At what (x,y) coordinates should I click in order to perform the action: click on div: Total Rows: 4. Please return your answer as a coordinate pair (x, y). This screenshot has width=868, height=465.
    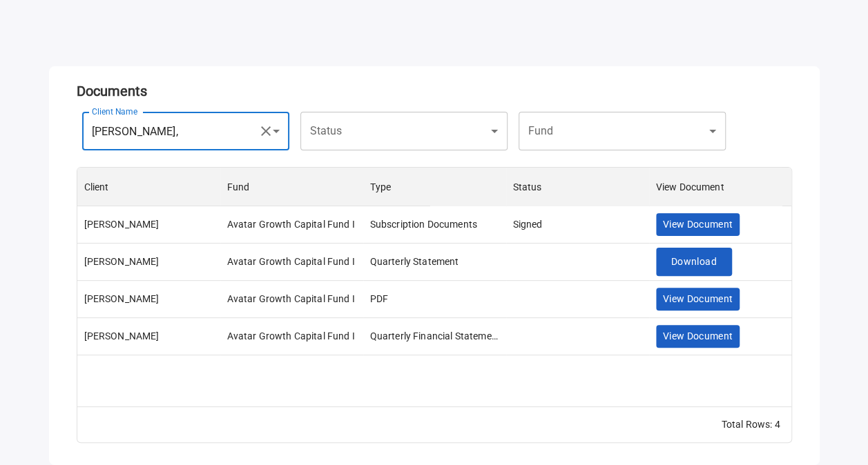
    Looking at the image, I should click on (750, 424).